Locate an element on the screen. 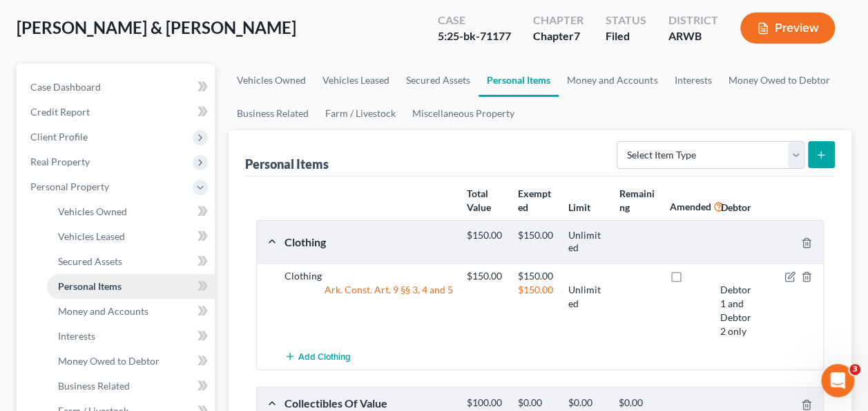  strong: Total Value is located at coordinates (479, 200).